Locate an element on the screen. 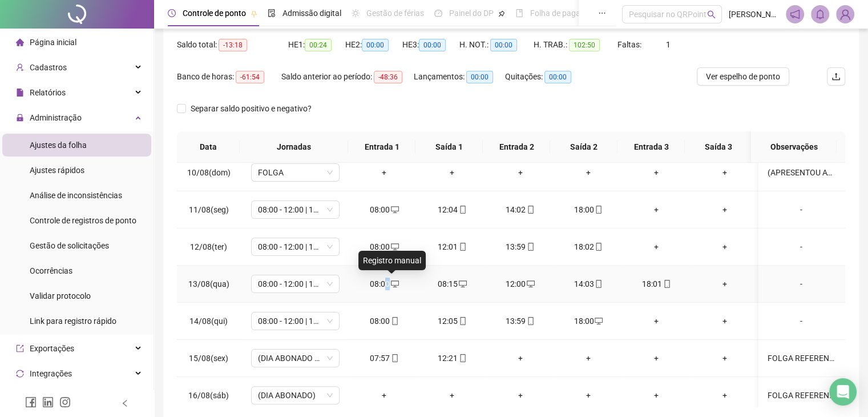 This screenshot has width=868, height=417. span: file is located at coordinates (20, 93).